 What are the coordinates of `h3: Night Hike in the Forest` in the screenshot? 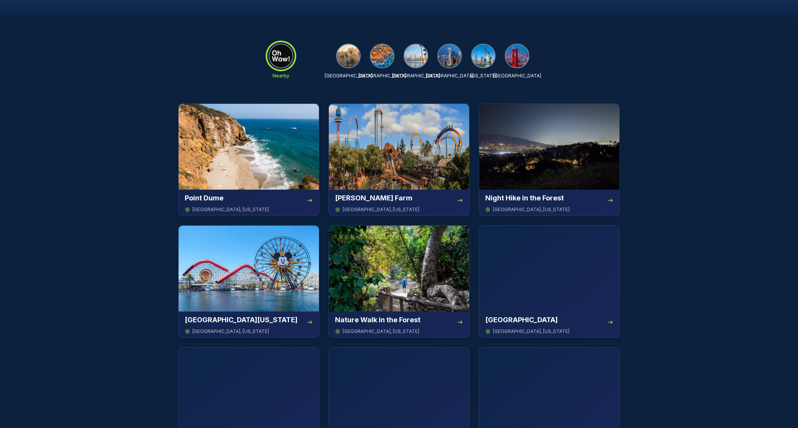 It's located at (524, 198).